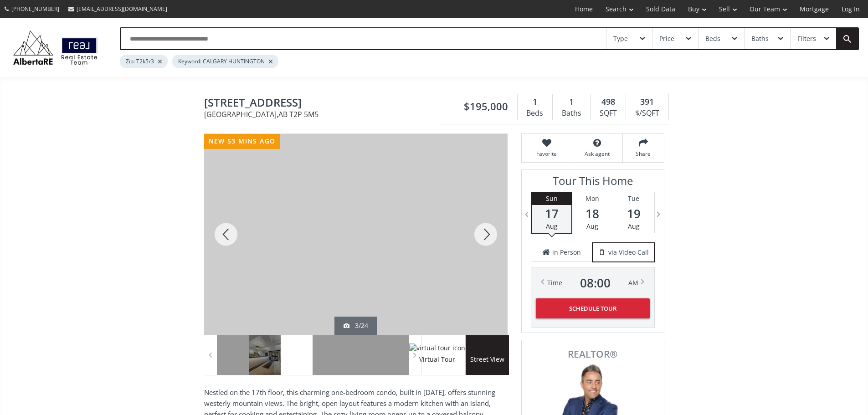 The width and height of the screenshot is (868, 415). I want to click on img: virtual tour icon, so click(437, 348).